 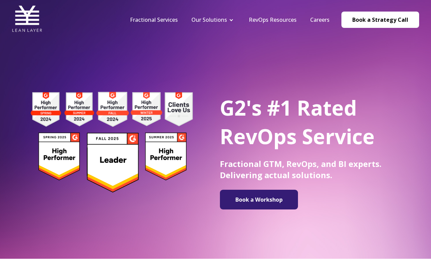 I want to click on span: Fractional GTM, RevOps, and BI experts. Delivering actual solutions., so click(x=301, y=169).